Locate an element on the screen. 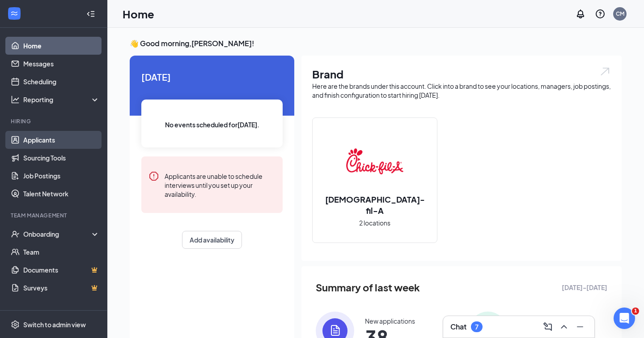  a: Talent Network is located at coordinates (62, 194).